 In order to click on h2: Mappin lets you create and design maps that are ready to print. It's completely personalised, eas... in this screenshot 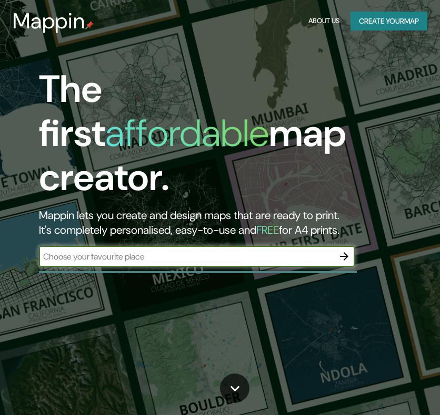, I will do `click(215, 223)`.